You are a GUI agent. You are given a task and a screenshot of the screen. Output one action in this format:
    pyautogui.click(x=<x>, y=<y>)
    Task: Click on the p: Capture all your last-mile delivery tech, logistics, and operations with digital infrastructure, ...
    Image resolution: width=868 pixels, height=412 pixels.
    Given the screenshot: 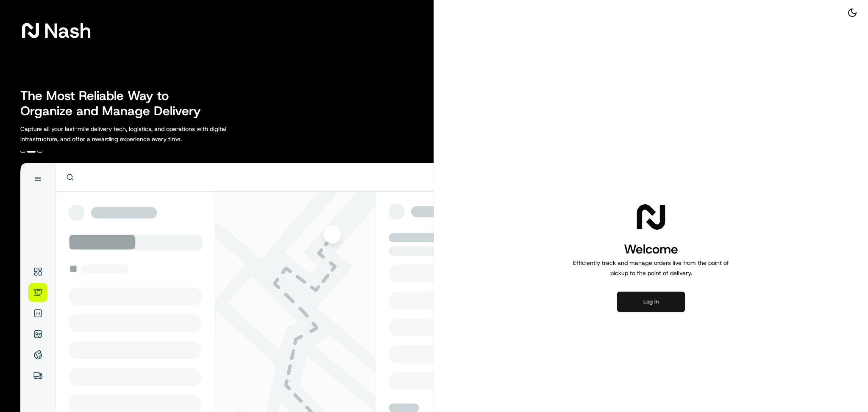 What is the action you would take?
    pyautogui.click(x=143, y=134)
    